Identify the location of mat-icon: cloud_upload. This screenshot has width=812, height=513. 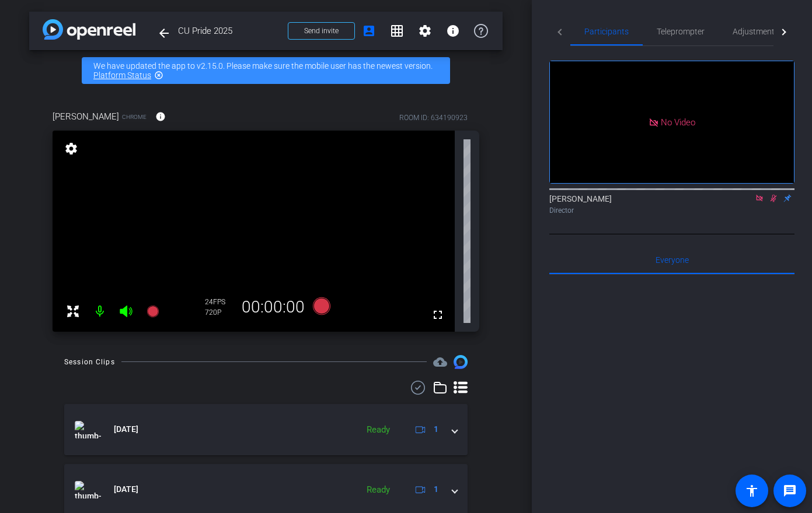
(440, 362).